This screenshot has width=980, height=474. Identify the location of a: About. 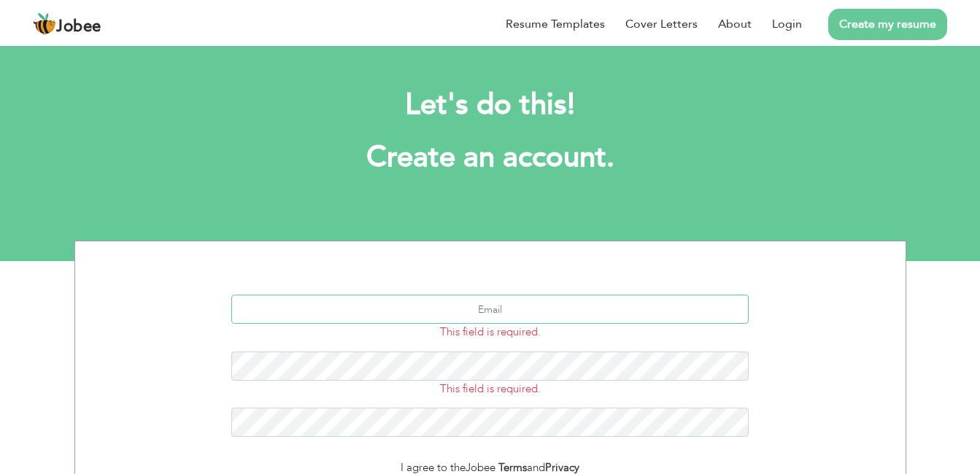
(735, 24).